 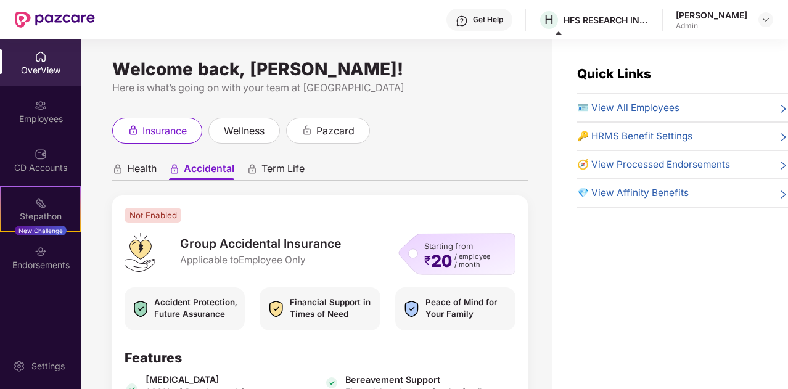 I want to click on div: Settings, so click(x=48, y=366).